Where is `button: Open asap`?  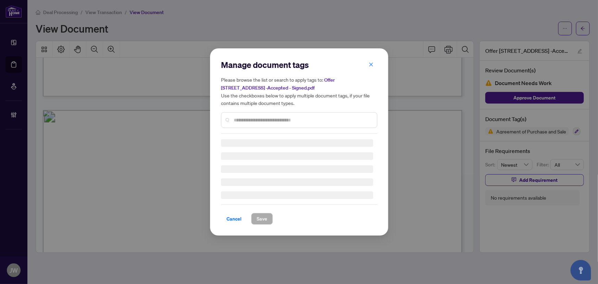
button: Open asap is located at coordinates (581, 270).